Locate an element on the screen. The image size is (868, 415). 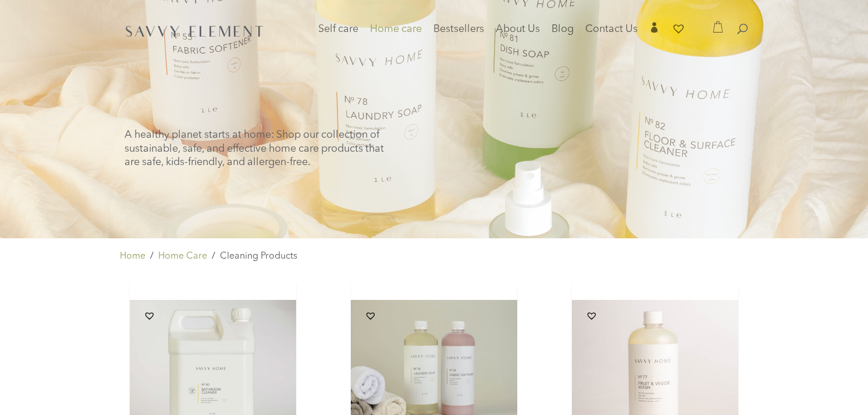
a: Home care is located at coordinates (395, 36).